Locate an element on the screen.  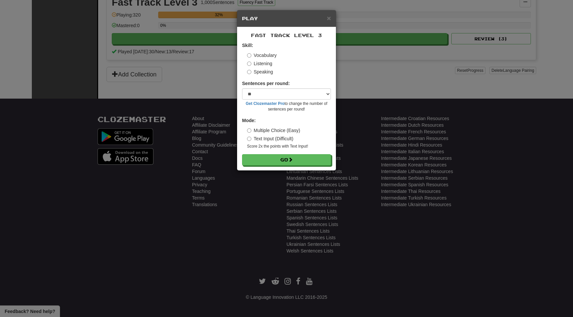
small: Score 2x the points with Text Input ! is located at coordinates (289, 146).